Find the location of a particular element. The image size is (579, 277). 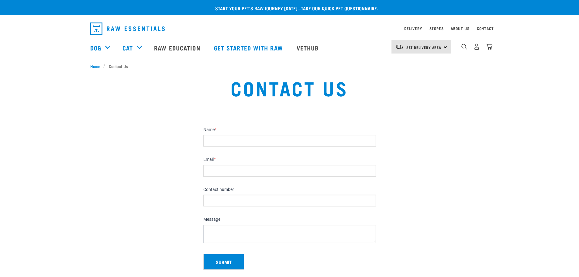

a: Contact is located at coordinates (485, 28).